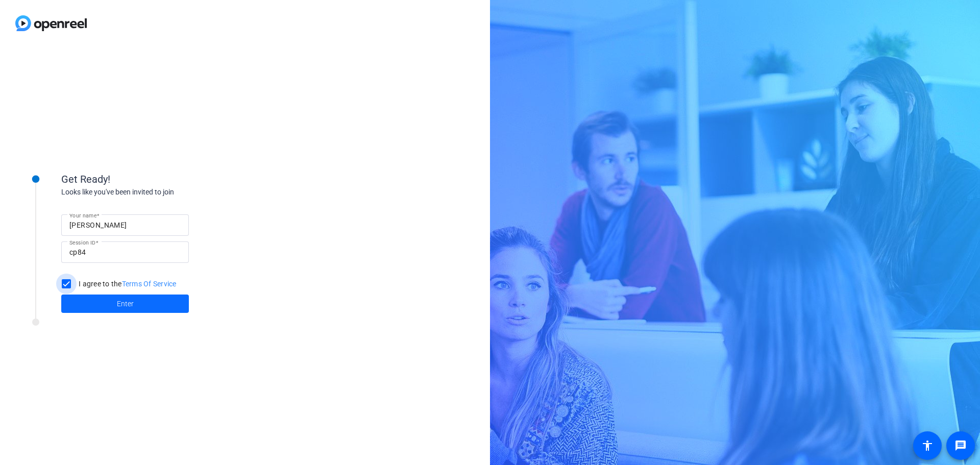 This screenshot has height=465, width=980. Describe the element at coordinates (125, 304) in the screenshot. I see `button: Enter` at that location.